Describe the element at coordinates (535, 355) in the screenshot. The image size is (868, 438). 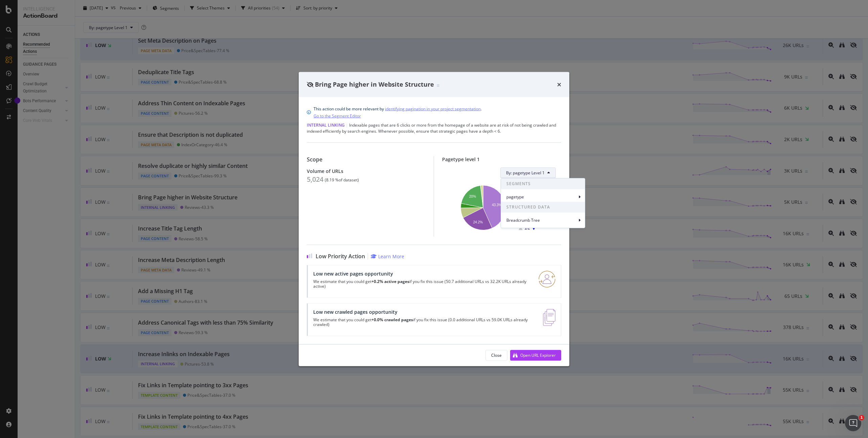
I see `button: Open URL Explorer` at that location.